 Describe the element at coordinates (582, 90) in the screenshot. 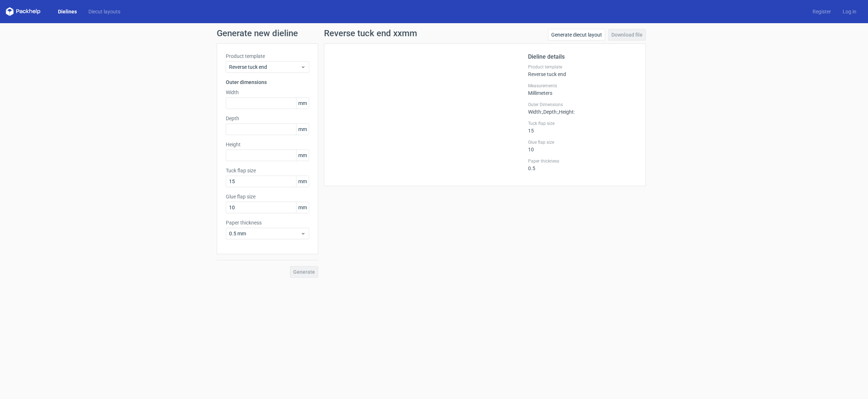

I see `div: Millimeters` at that location.